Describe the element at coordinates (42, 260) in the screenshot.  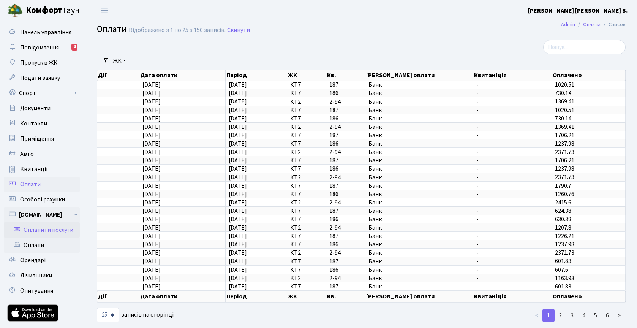
I see `a: Орендарі` at that location.